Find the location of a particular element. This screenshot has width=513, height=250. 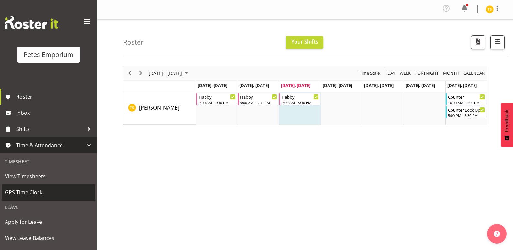

span: Roster is located at coordinates (55, 97).